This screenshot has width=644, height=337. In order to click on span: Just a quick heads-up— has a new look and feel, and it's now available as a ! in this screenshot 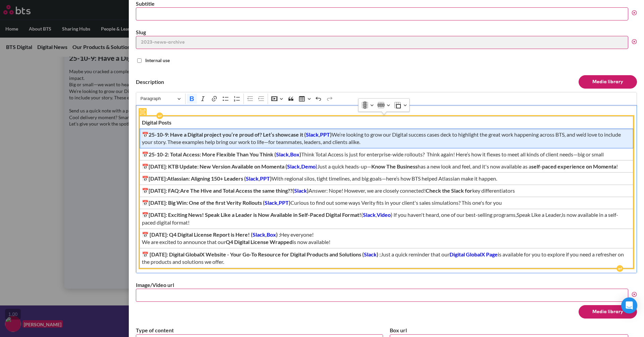, I will do `click(386, 167)`.